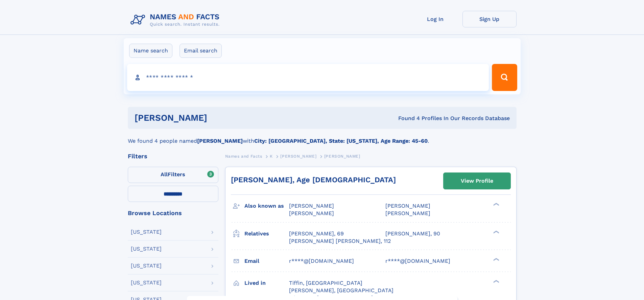  Describe the element at coordinates (322, 137) in the screenshot. I see `div: We found 4 people named with .` at that location.